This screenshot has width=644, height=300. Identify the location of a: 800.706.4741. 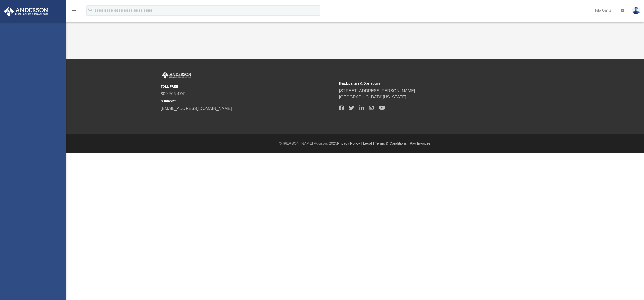
(174, 94).